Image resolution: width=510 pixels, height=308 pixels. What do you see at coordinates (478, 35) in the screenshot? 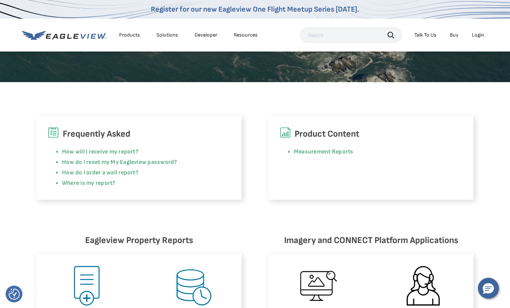
I see `div: Login` at bounding box center [478, 35].